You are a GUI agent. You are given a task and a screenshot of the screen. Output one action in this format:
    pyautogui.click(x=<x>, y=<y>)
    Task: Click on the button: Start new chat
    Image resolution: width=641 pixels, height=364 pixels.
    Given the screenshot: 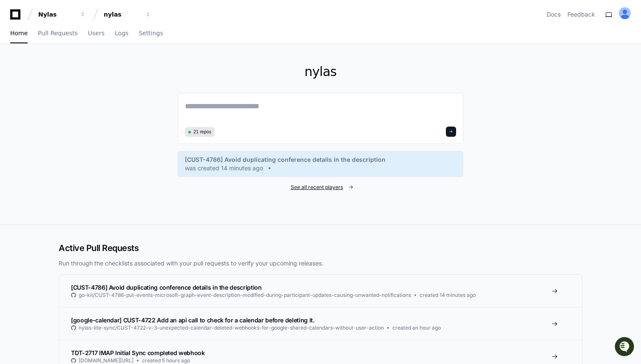 What is the action you would take?
    pyautogui.click(x=150, y=71)
    